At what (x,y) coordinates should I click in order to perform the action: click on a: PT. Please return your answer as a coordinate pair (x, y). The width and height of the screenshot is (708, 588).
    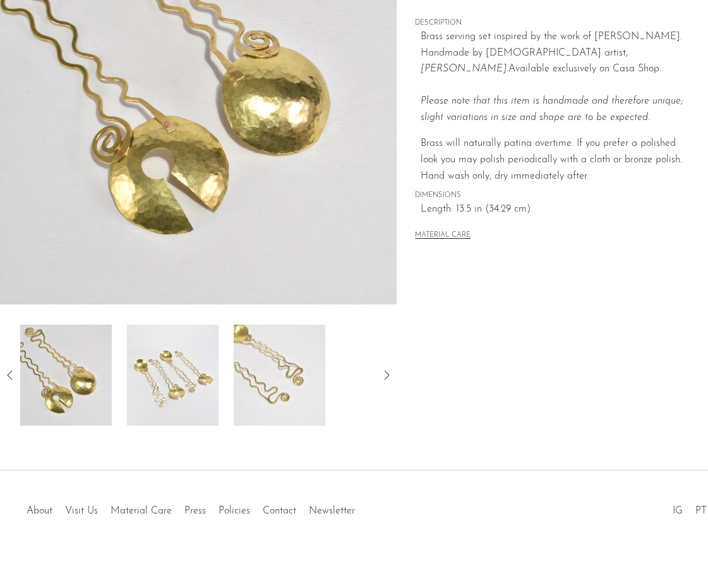
    Looking at the image, I should click on (701, 511).